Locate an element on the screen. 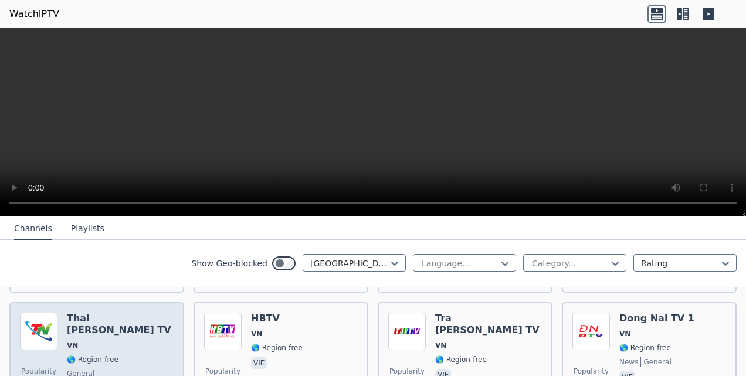 Image resolution: width=746 pixels, height=376 pixels. a: WatchIPTV is located at coordinates (34, 14).